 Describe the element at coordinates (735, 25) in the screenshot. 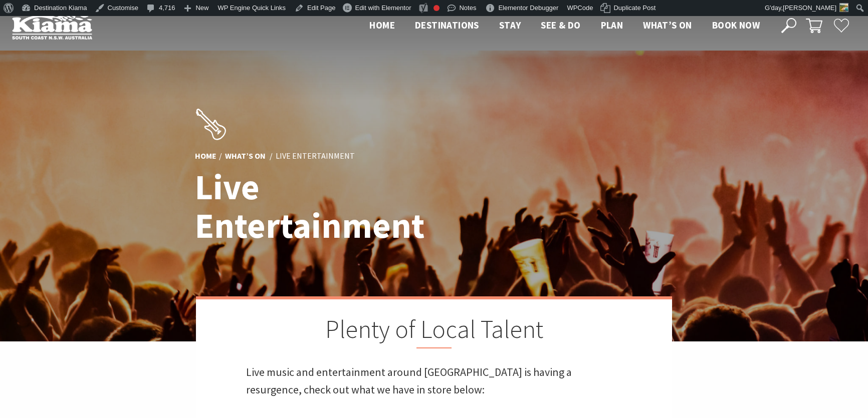

I see `span: Book now` at that location.